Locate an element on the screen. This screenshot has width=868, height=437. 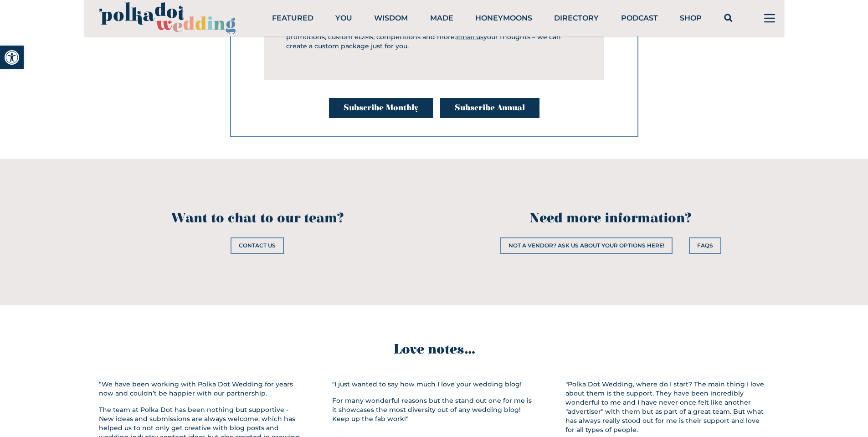
img: logo_orange.svg is located at coordinates (18, 18).